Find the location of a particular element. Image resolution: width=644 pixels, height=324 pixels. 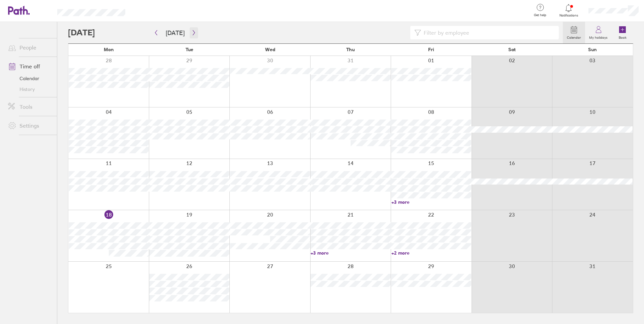

a: Notifications is located at coordinates (569, 10).